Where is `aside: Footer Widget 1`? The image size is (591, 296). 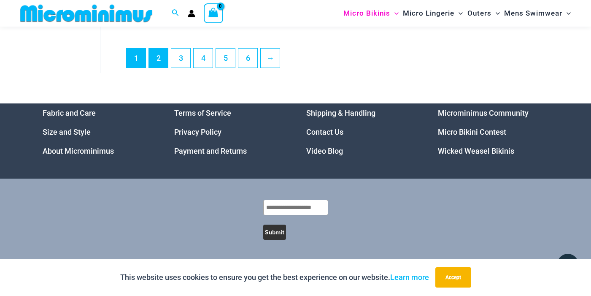 aside: Footer Widget 1 is located at coordinates (98, 132).